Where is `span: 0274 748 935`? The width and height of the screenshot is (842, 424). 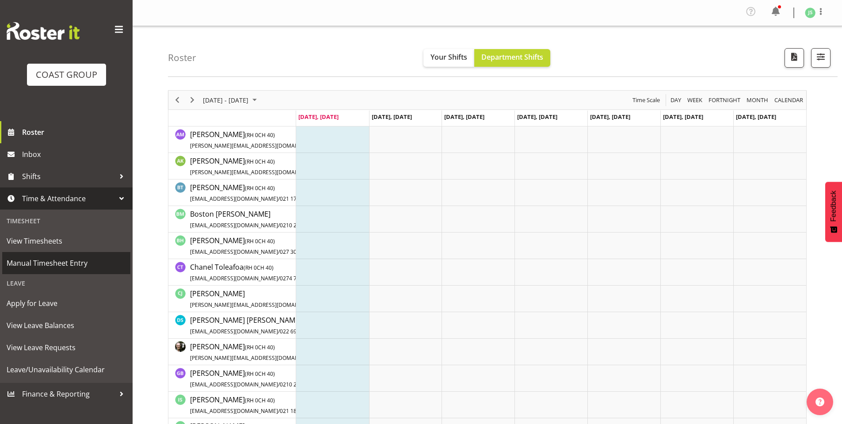 span: 0274 748 935 is located at coordinates (297, 278).